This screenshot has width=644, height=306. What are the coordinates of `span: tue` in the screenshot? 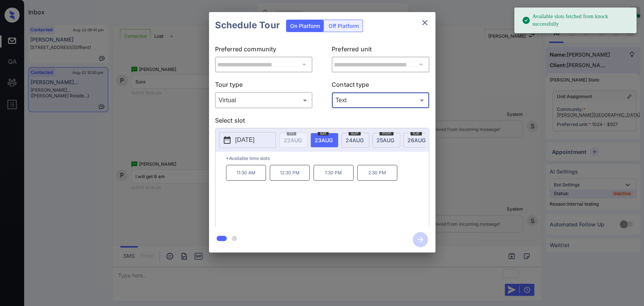 It's located at (416, 133).